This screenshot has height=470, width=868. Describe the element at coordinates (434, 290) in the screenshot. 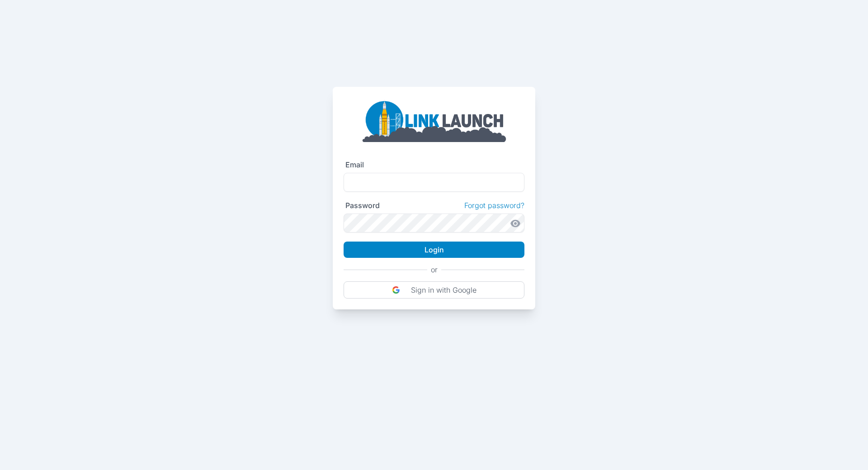

I see `button: Sign in with Google` at that location.